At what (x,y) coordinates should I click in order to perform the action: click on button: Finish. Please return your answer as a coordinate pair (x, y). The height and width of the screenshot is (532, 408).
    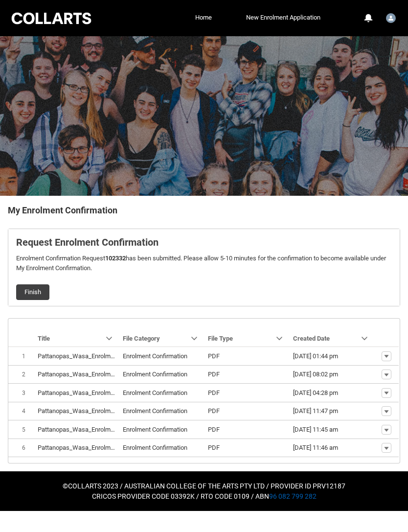
    Looking at the image, I should click on (33, 293).